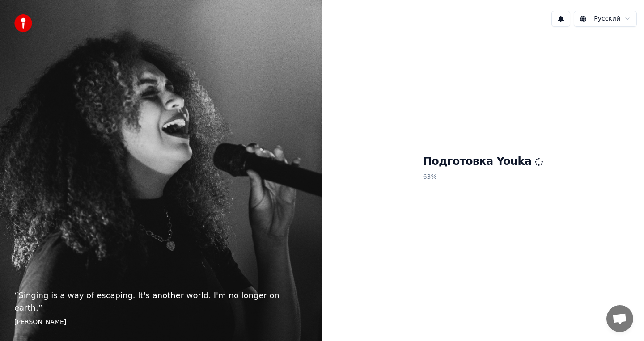  I want to click on p: 63 %, so click(483, 177).